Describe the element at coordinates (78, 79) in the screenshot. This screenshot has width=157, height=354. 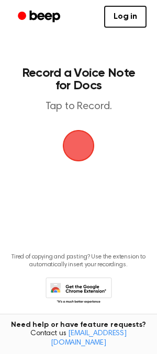
I see `h1: Record a Voice Note for Docs` at that location.